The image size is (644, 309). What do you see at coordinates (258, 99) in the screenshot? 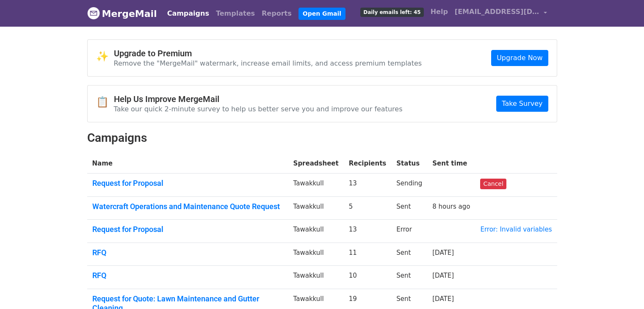
I see `h4: Help Us Improve MergeMail` at bounding box center [258, 99].